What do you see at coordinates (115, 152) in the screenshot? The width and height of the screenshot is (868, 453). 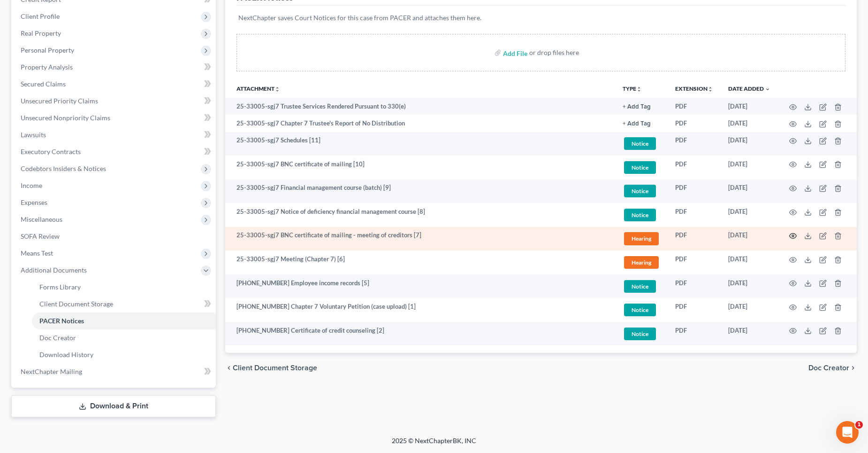 I see `a: Executory Contracts` at bounding box center [115, 152].